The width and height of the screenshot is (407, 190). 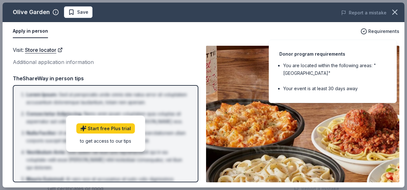 I want to click on span: Mauris Euismod :, so click(x=45, y=179).